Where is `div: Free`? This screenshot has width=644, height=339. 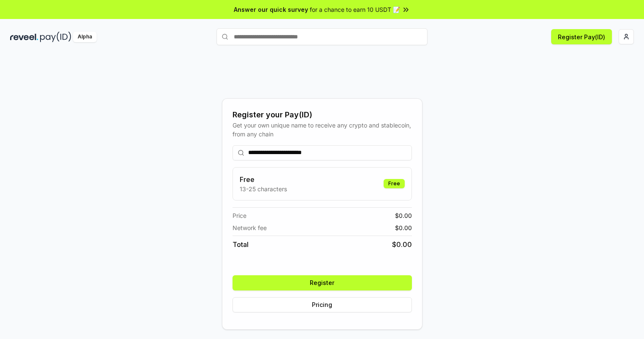 div: Free is located at coordinates (395, 184).